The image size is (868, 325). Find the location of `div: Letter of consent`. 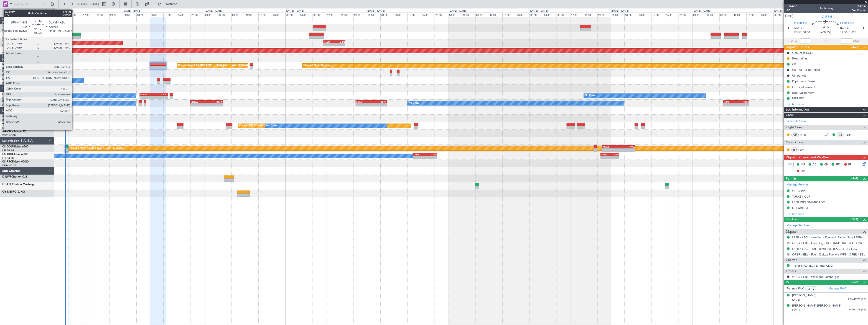

div: Letter of consent is located at coordinates (804, 87).